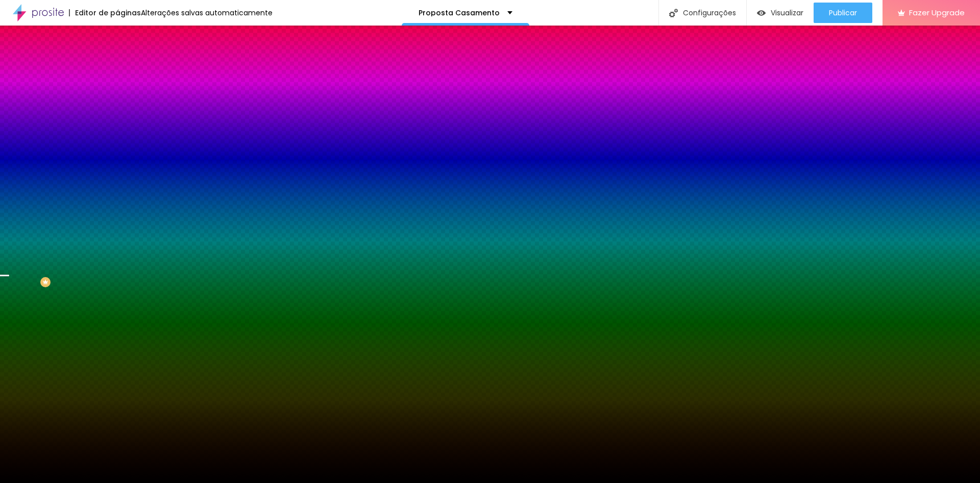 The height and width of the screenshot is (483, 980). Describe the element at coordinates (843, 13) in the screenshot. I see `button: Publicar` at that location.